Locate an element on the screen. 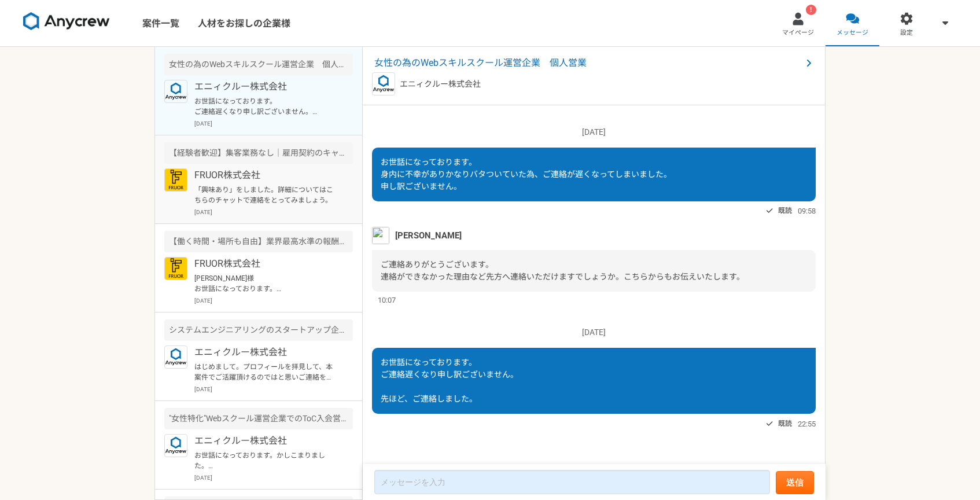 The image size is (980, 500). div: 女性の為のWebスキルスクール運営企業 個人営業 is located at coordinates (259, 64).